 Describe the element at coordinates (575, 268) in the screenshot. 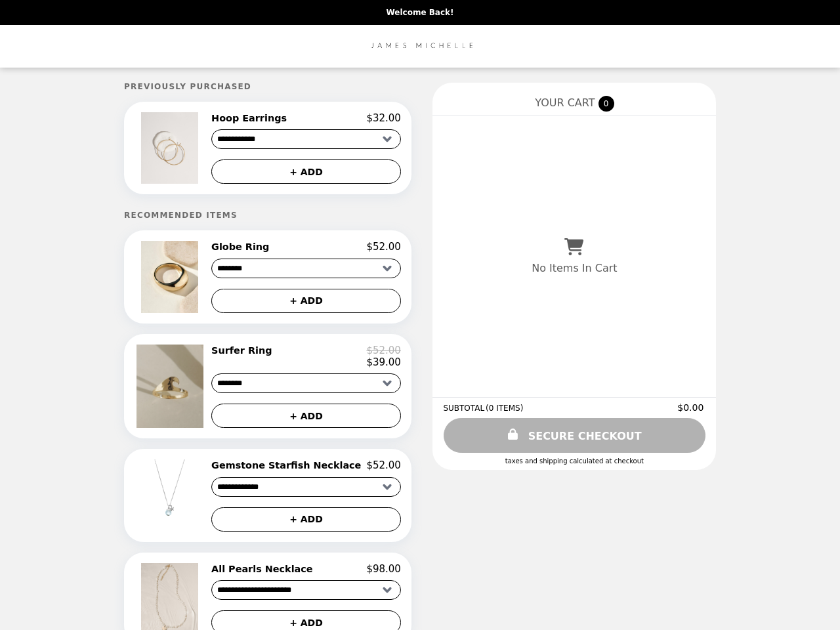

I see `p: No Items In Cart` at that location.